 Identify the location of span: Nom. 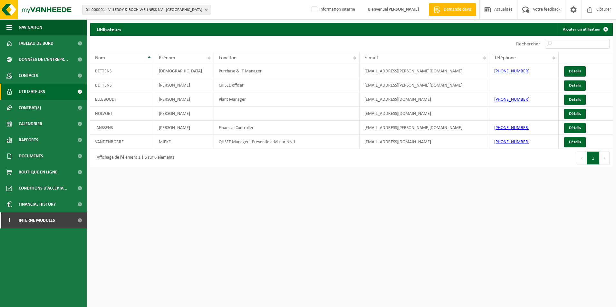
(100, 58).